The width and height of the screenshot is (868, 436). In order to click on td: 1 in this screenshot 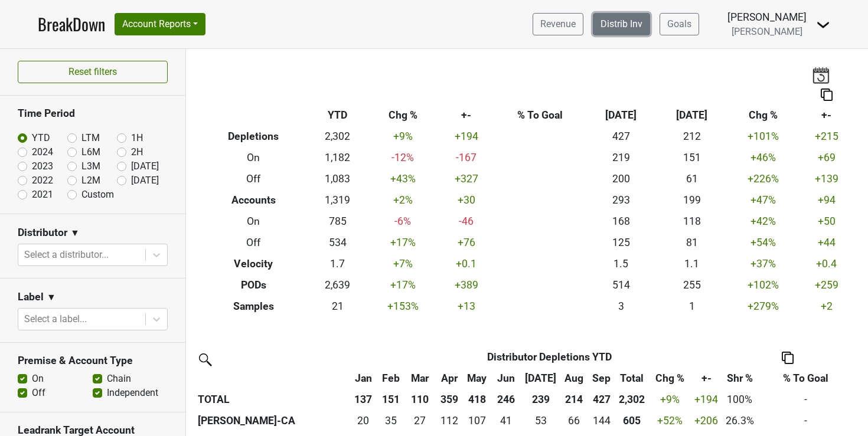, I will do `click(692, 307)`.